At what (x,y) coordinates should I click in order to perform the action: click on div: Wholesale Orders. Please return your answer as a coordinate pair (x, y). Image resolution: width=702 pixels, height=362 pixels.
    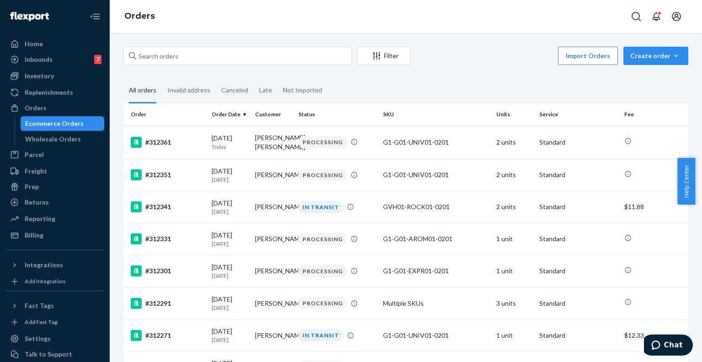
    Looking at the image, I should click on (53, 139).